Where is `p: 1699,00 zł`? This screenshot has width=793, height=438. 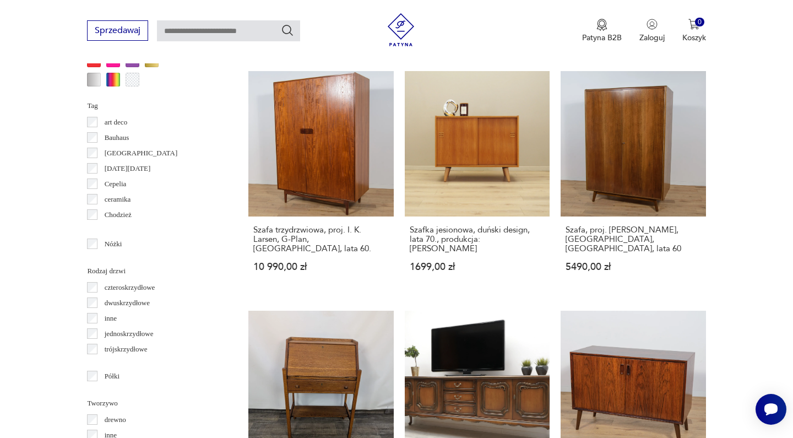 p: 1699,00 zł is located at coordinates (477, 266).